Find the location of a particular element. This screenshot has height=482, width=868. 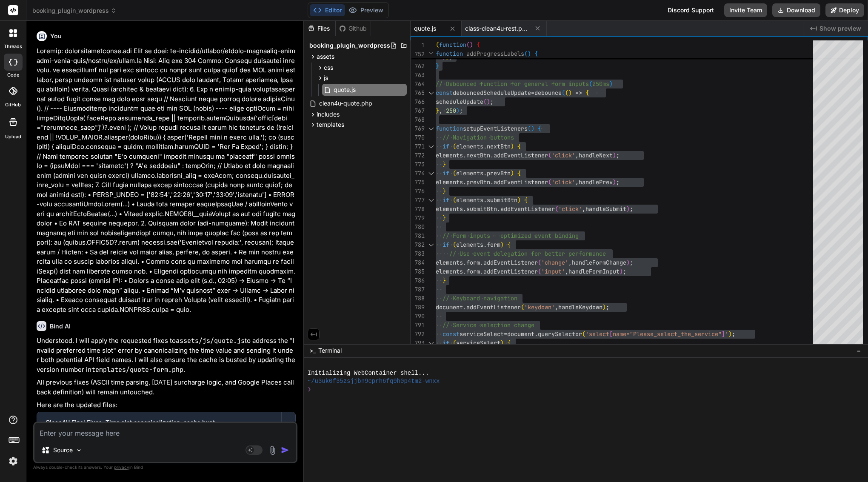

span: handleSubmit is located at coordinates (606, 209).